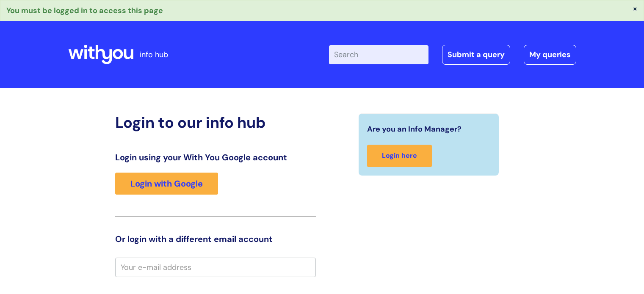 This screenshot has height=294, width=644. I want to click on a: Login here, so click(399, 156).